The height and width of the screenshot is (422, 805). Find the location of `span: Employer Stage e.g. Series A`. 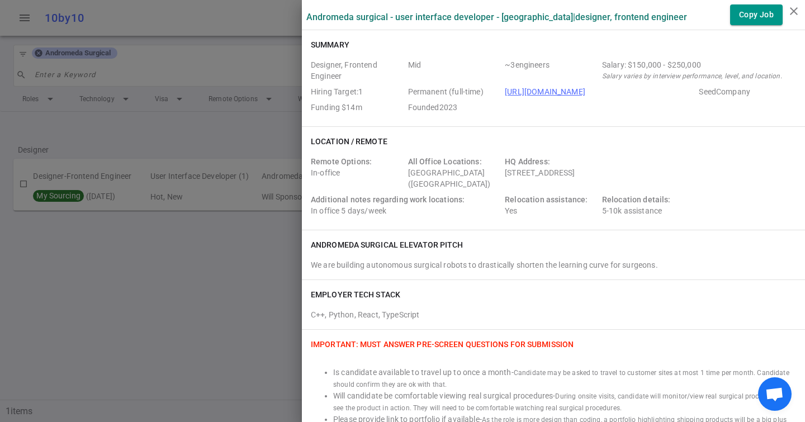

span: Employer Stage e.g. Series A is located at coordinates (745, 92).